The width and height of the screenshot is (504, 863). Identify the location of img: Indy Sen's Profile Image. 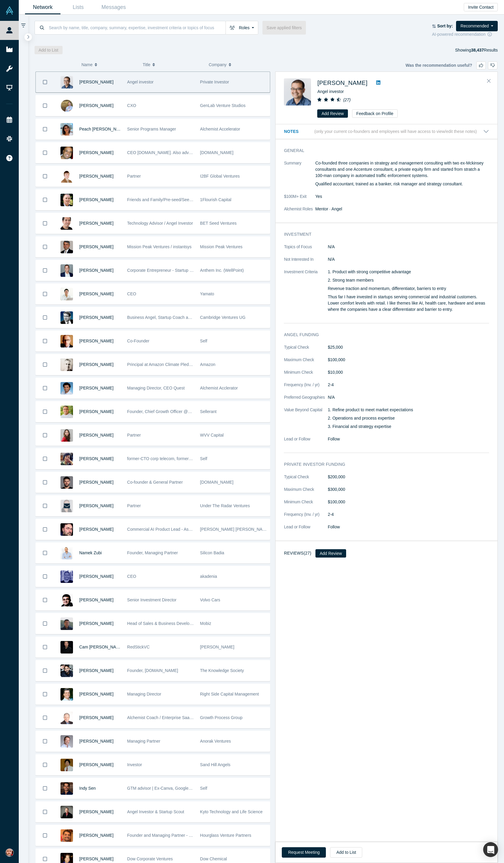
(66, 789).